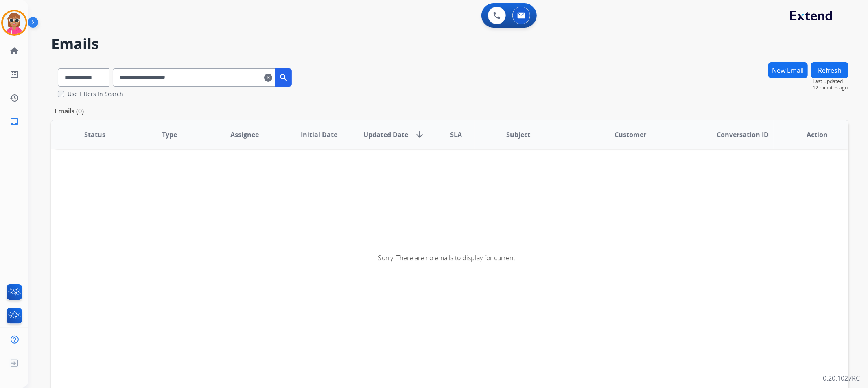  What do you see at coordinates (811, 134) in the screenshot?
I see `th: Action` at bounding box center [811, 134].